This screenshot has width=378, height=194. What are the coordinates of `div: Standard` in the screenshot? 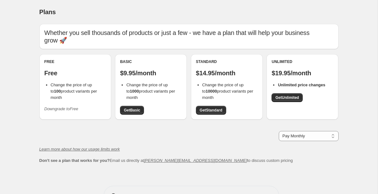 It's located at (227, 62).